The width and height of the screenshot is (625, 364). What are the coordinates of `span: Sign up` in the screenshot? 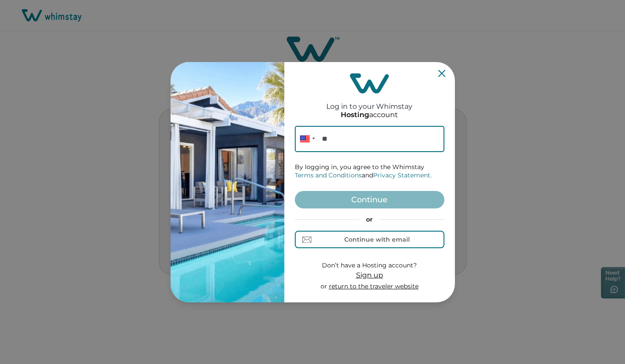 It's located at (369, 274).